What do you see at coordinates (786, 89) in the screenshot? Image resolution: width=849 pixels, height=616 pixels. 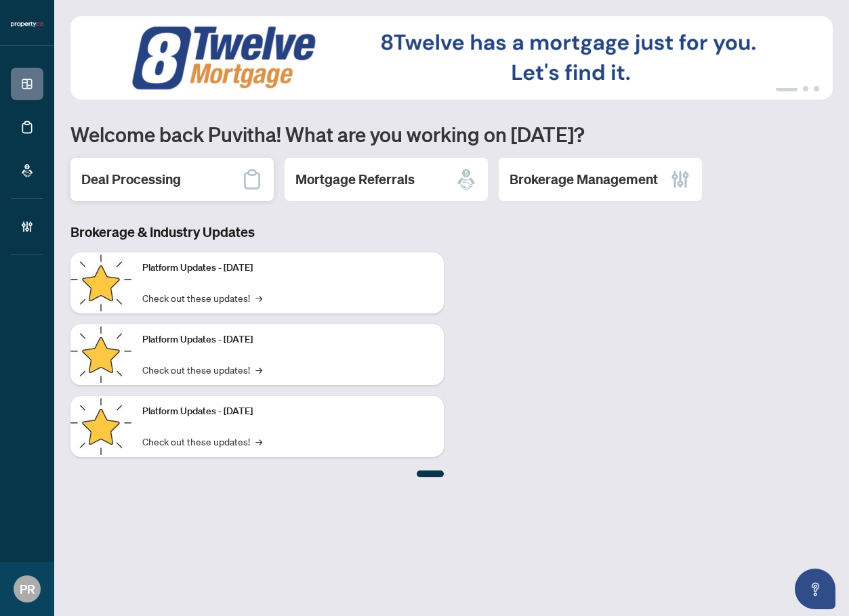 I see `button: 1` at bounding box center [786, 89].